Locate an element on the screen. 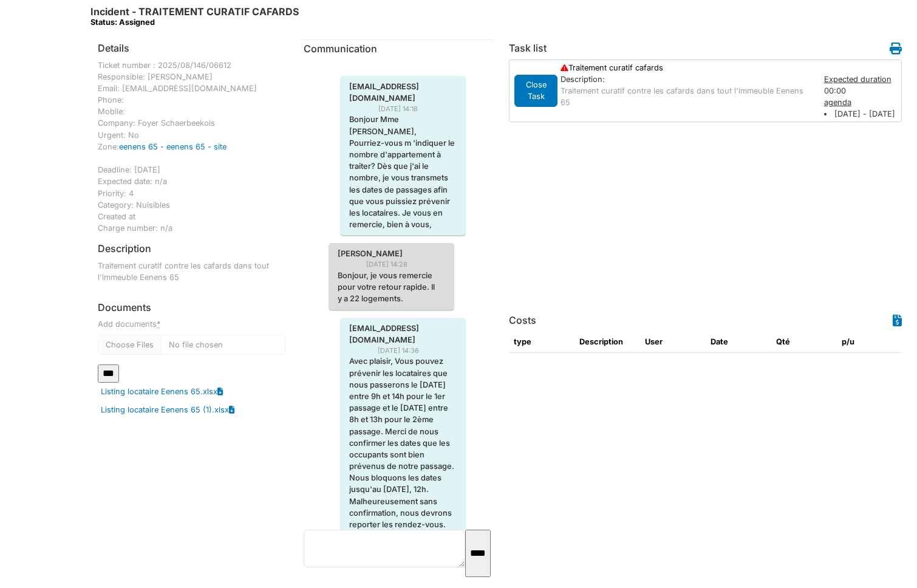 The image size is (917, 588). h6: Description is located at coordinates (124, 248).